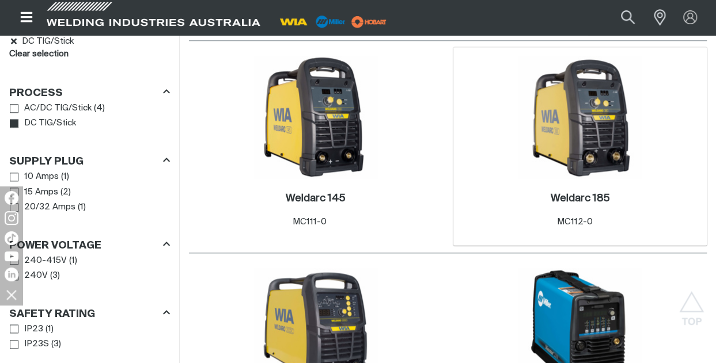  I want to click on a: DC TIG/Stick, so click(43, 123).